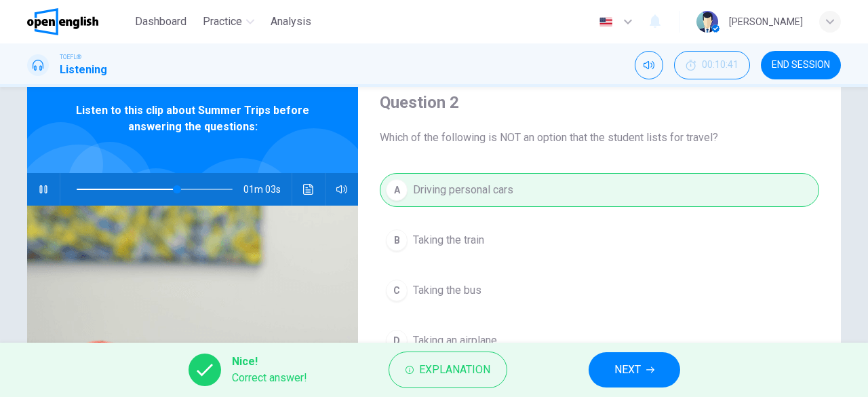 This screenshot has width=868, height=397. Describe the element at coordinates (62, 22) in the screenshot. I see `img: OpenEnglish logo` at that location.